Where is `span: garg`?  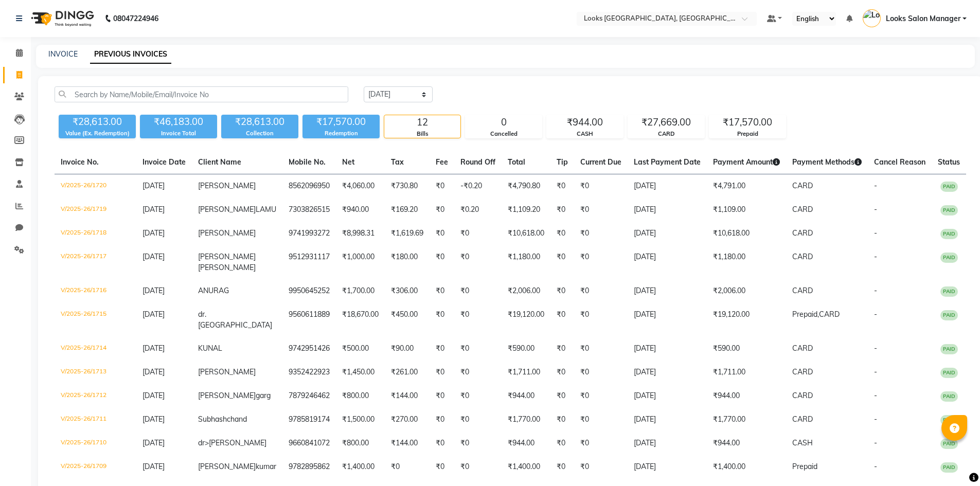
span: garg is located at coordinates (263, 395).